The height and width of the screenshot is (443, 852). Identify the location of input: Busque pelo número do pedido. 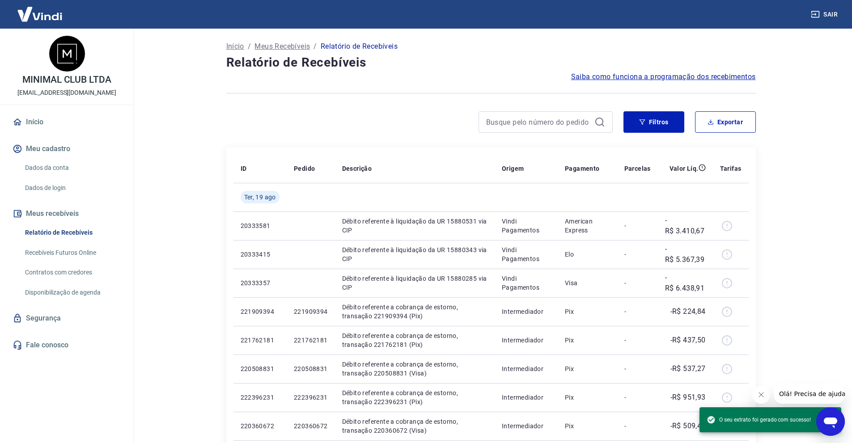
(538, 122).